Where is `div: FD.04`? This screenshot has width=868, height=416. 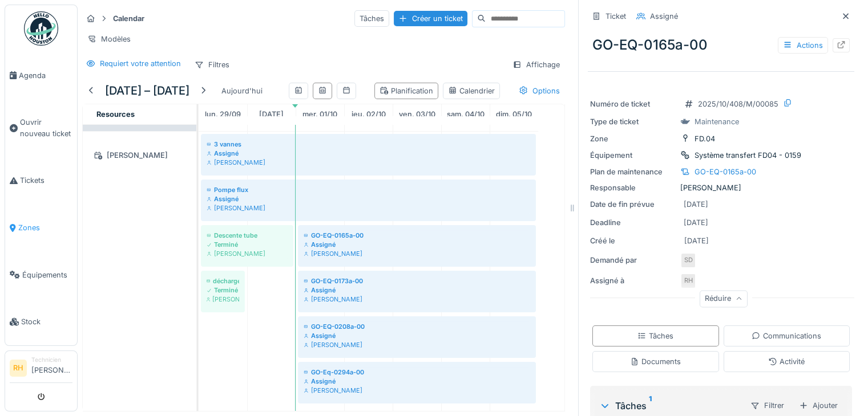 div: FD.04 is located at coordinates (705, 139).